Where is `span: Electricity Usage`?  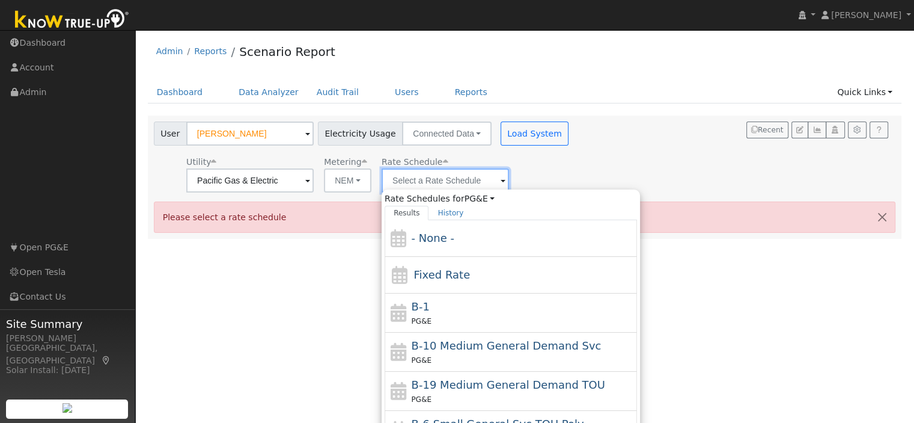
span: Electricity Usage is located at coordinates (360, 133).